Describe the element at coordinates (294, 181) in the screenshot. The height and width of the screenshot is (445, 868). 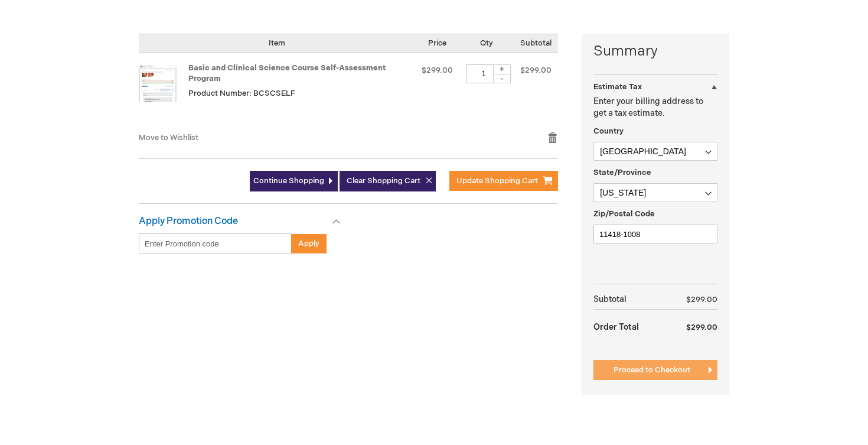
I see `a: Continue Shopping` at that location.